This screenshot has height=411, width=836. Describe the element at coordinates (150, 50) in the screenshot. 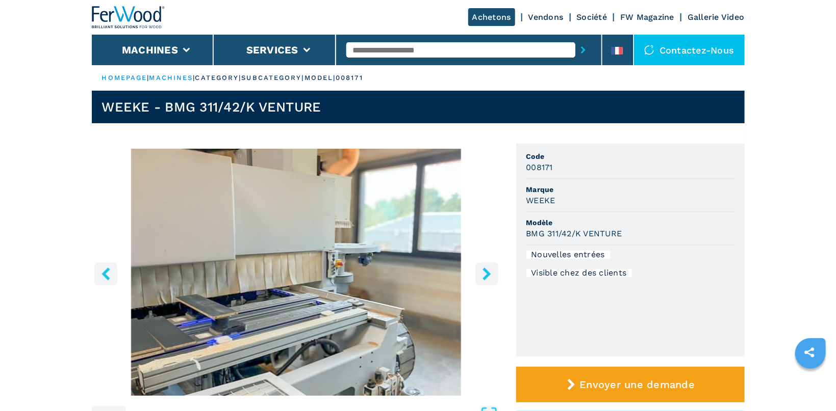

I see `button: Machines` at that location.